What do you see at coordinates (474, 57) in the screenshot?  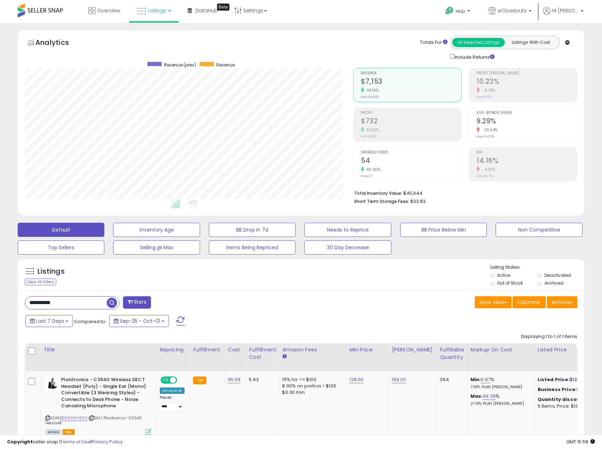 I see `div: Include Returns` at bounding box center [474, 57].